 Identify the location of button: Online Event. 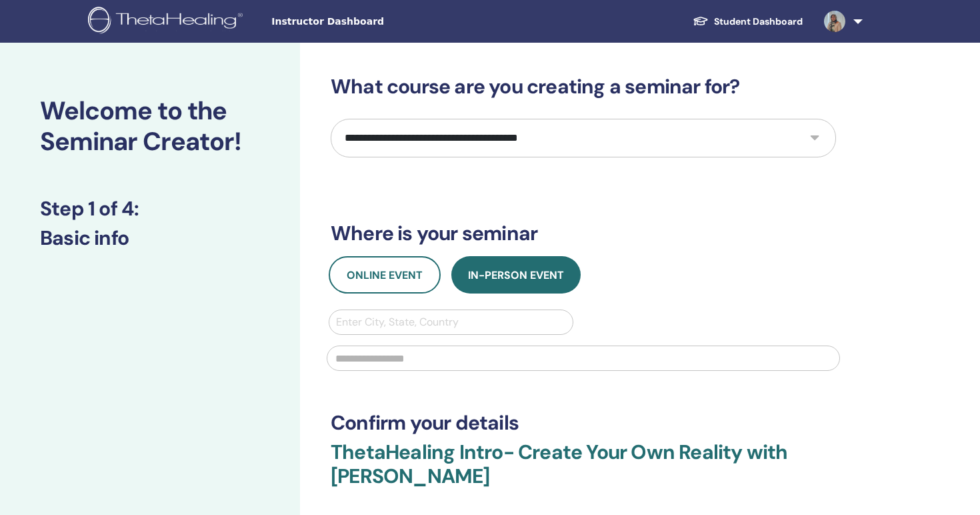
(385, 274).